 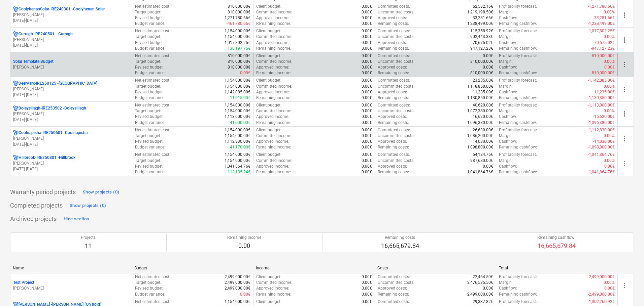 What do you see at coordinates (480, 135) in the screenshot?
I see `p: 1,086,200.00€` at bounding box center [480, 135].